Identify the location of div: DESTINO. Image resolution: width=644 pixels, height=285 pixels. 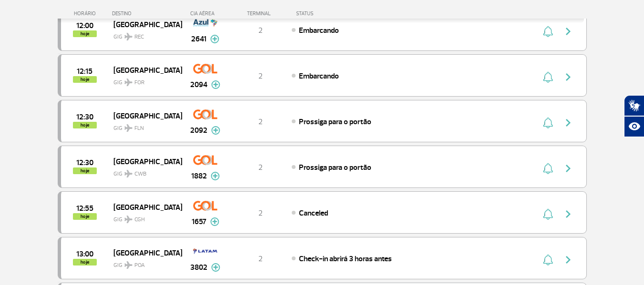
(147, 13).